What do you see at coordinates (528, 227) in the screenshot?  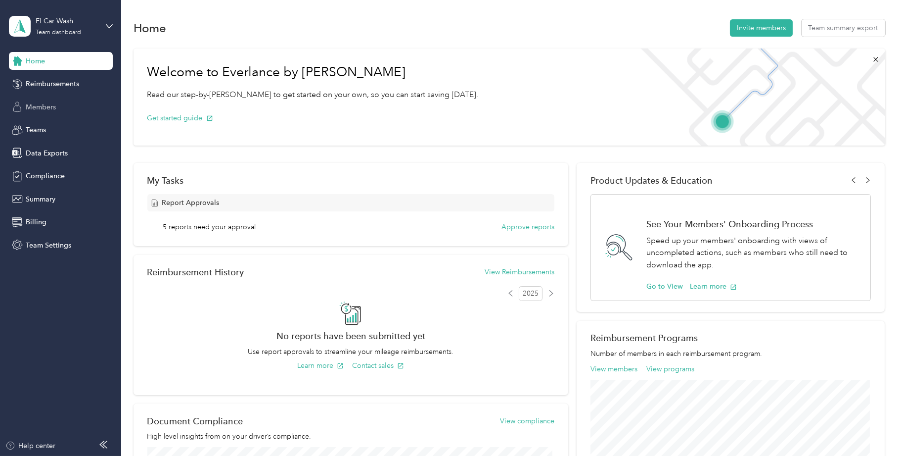 I see `button: Approve reports` at bounding box center [528, 227].